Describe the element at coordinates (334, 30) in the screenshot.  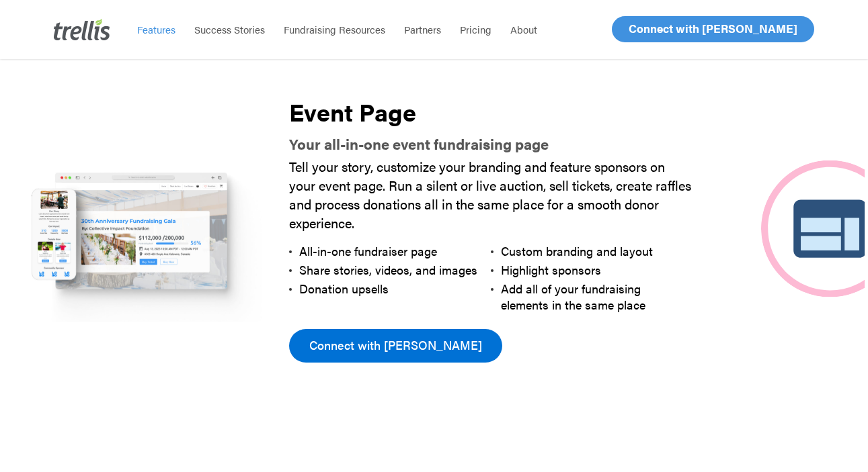
I see `a: Fundraising Resources` at that location.